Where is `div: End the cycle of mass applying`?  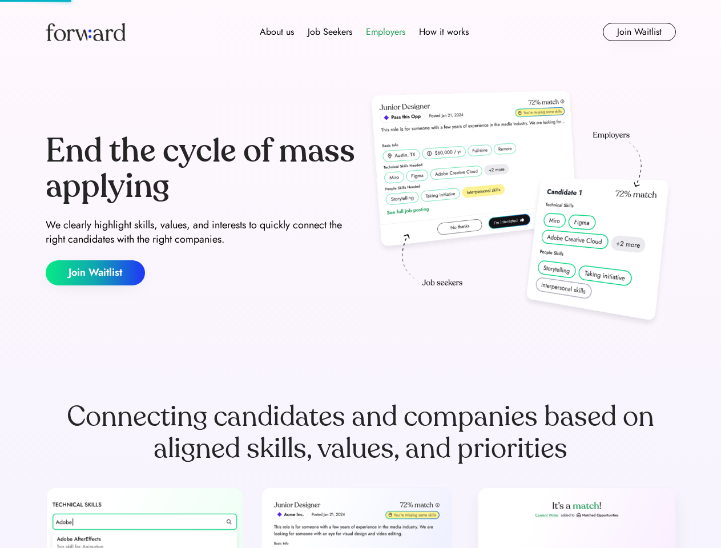
div: End the cycle of mass applying is located at coordinates (201, 168).